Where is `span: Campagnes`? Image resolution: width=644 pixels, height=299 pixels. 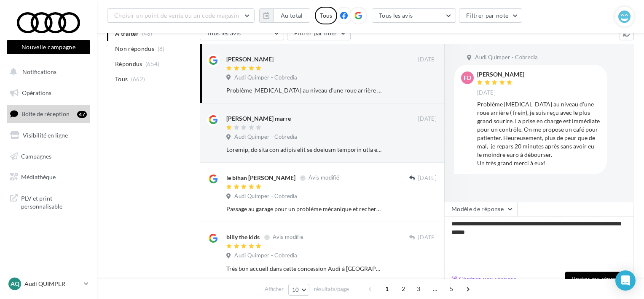 span: Campagnes is located at coordinates (36, 156).